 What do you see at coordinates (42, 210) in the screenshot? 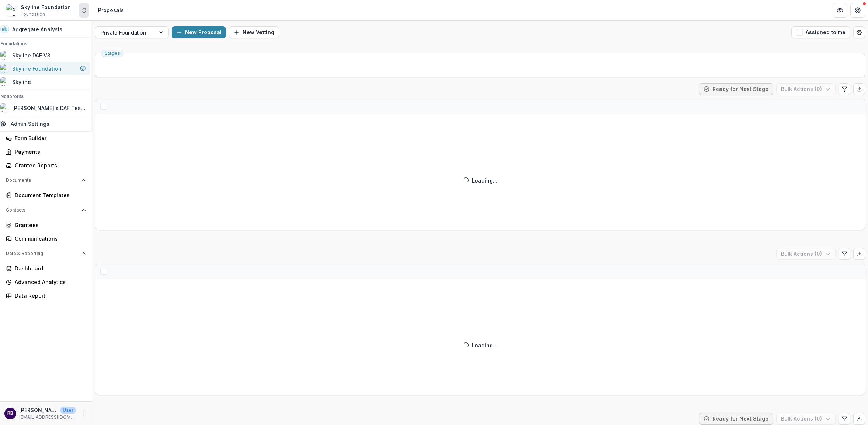
I see `span: Contacts` at bounding box center [42, 210].